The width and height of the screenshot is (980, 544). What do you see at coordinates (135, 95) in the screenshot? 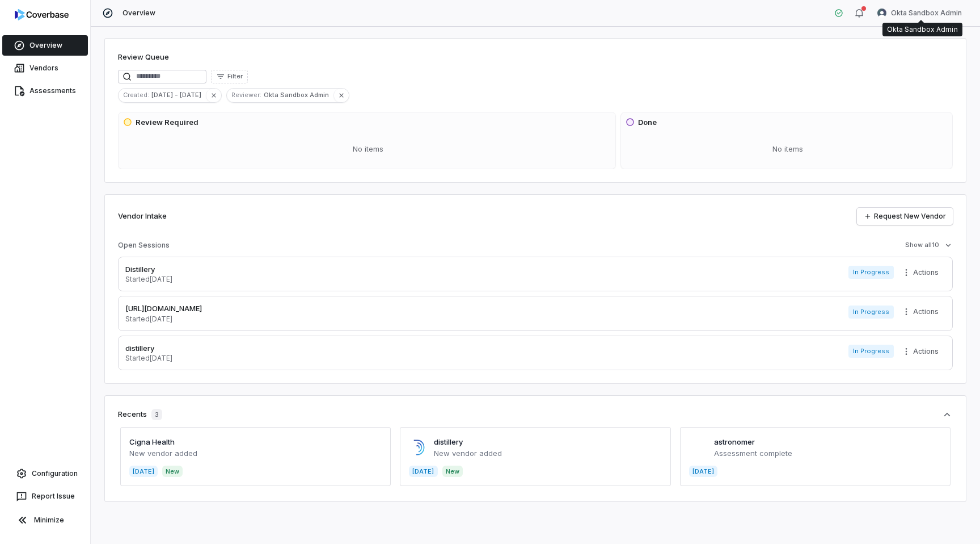
I see `span: Created :` at bounding box center [135, 95].